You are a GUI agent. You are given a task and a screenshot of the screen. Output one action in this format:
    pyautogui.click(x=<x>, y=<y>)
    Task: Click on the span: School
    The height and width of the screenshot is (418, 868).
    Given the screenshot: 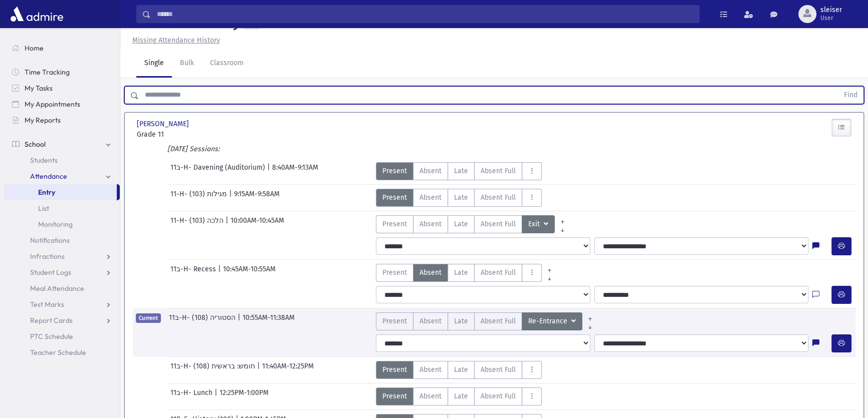 What is the action you would take?
    pyautogui.click(x=35, y=145)
    